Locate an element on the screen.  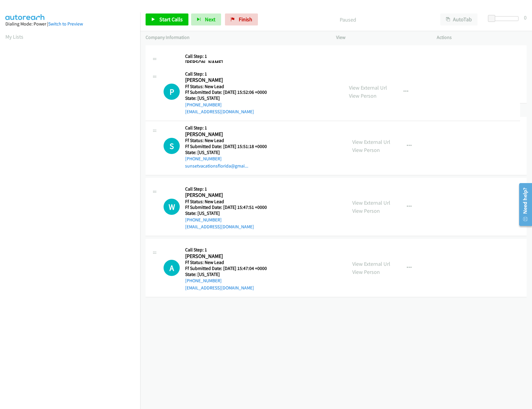
button: AutoTab is located at coordinates (459, 20).